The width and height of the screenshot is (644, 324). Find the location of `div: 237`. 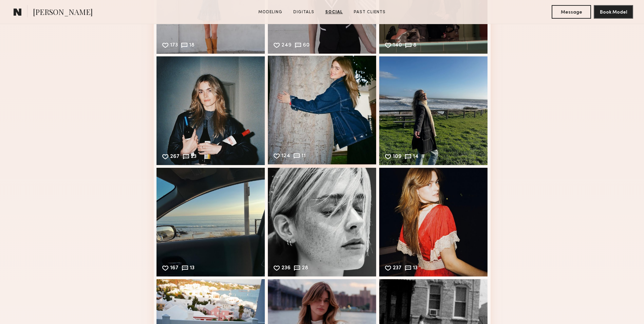

div: 237 is located at coordinates (397, 268).